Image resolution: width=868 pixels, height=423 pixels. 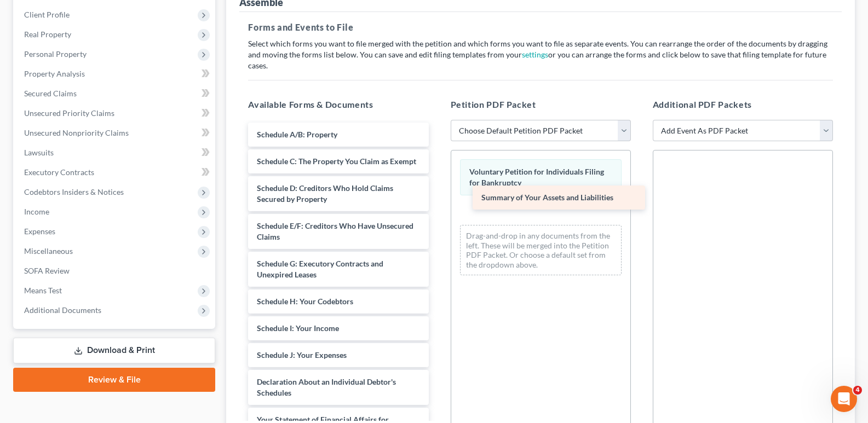 What do you see at coordinates (536, 177) in the screenshot?
I see `span: Voluntary Petition for Individuals Filing for Bankruptcy` at bounding box center [536, 177].